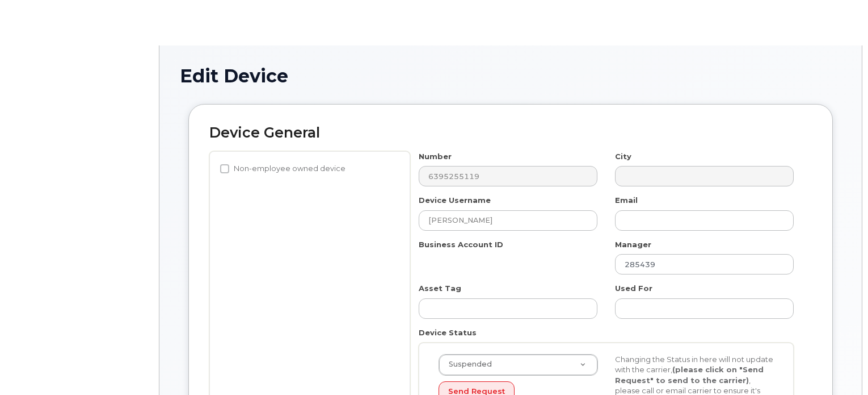 The height and width of the screenshot is (395, 868). I want to click on input: Select manager, so click(704, 264).